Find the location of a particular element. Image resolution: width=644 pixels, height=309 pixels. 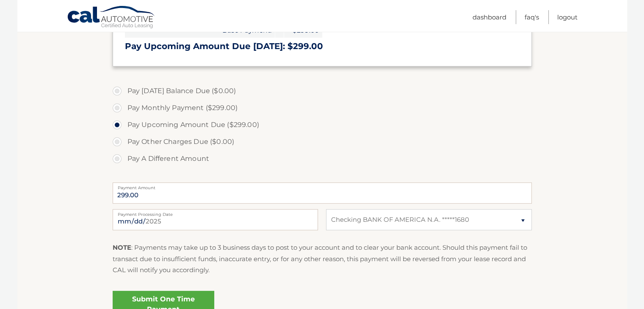

label: Payment Processing Date is located at coordinates (215, 212).